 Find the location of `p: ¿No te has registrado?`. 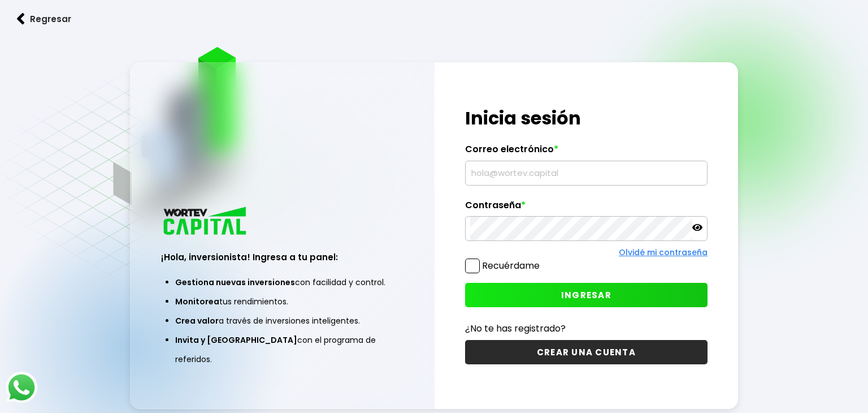

p: ¿No te has registrado? is located at coordinates (586, 328).